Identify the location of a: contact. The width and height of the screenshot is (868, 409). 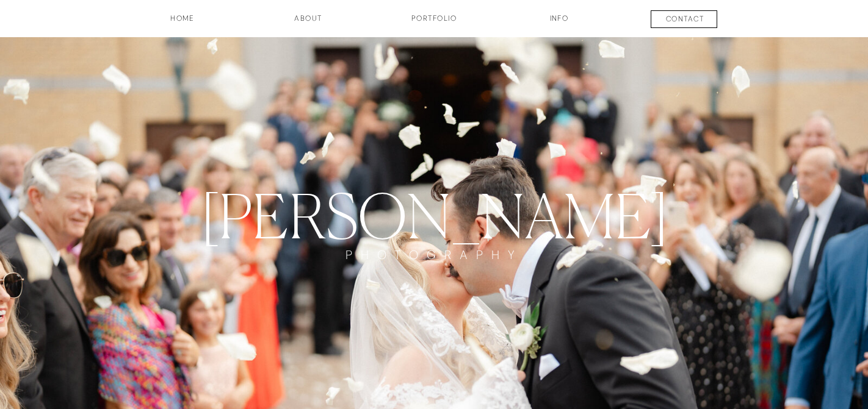
(685, 21).